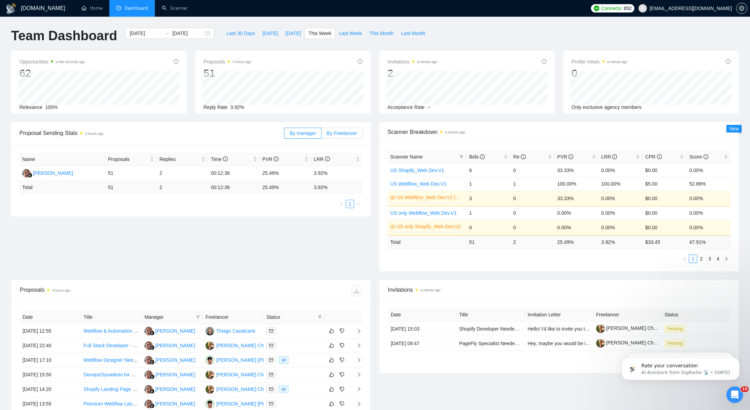  I want to click on th: Freelancer, so click(233, 317).